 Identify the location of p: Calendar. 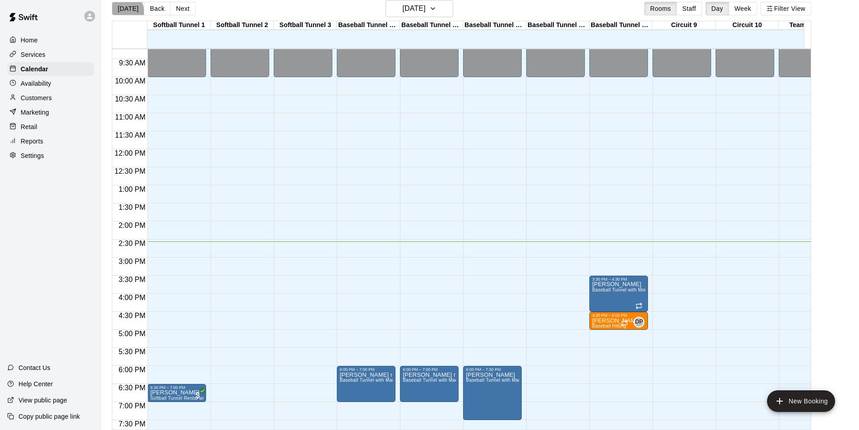
(34, 69).